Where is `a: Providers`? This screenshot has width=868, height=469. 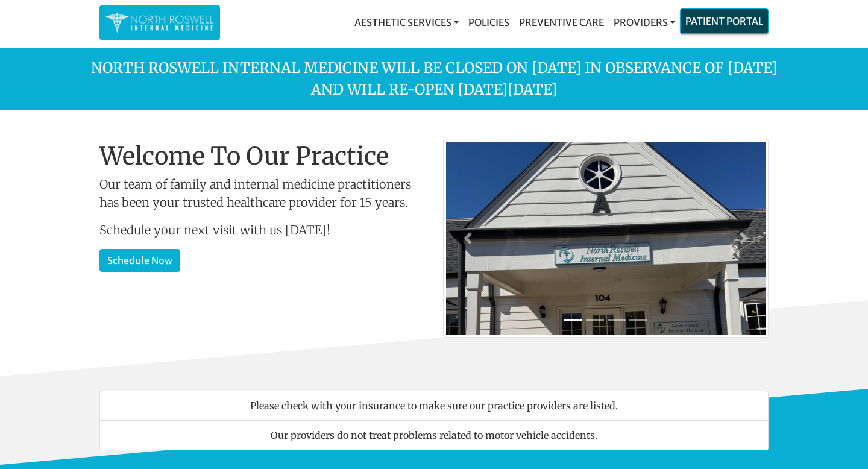 a: Providers is located at coordinates (644, 22).